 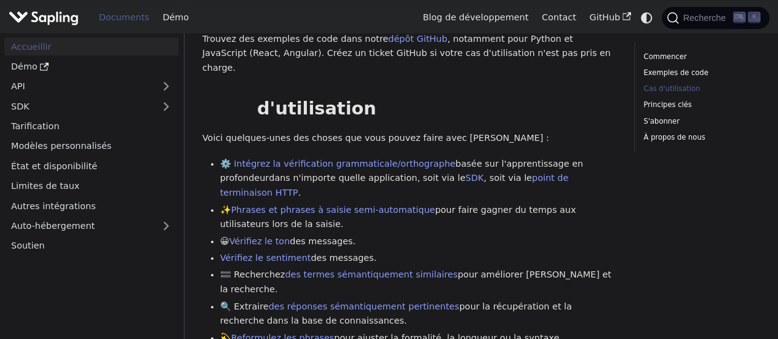 I want to click on button: Rechercher (Ctrl+K), so click(x=715, y=18).